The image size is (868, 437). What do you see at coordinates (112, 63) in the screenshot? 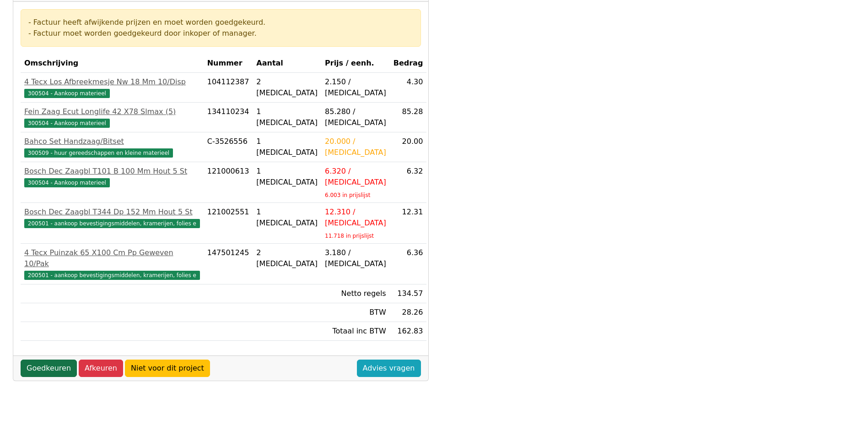
I see `th: Omschrijving` at bounding box center [112, 63].